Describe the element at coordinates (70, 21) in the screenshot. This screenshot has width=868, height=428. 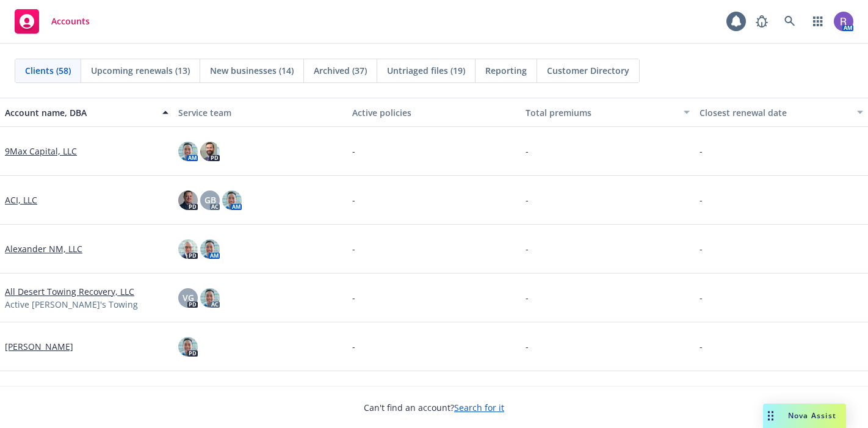
I see `span: Accounts` at that location.